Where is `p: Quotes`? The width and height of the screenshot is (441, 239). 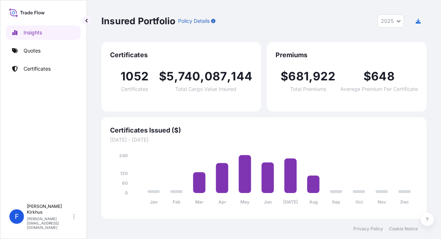 p: Quotes is located at coordinates (32, 51).